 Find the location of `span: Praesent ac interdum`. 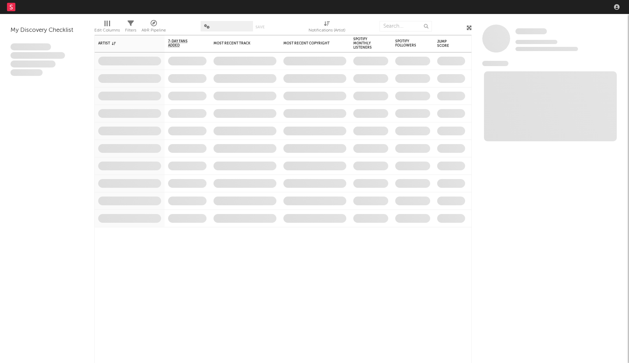

span: Praesent ac interdum is located at coordinates (33, 64).